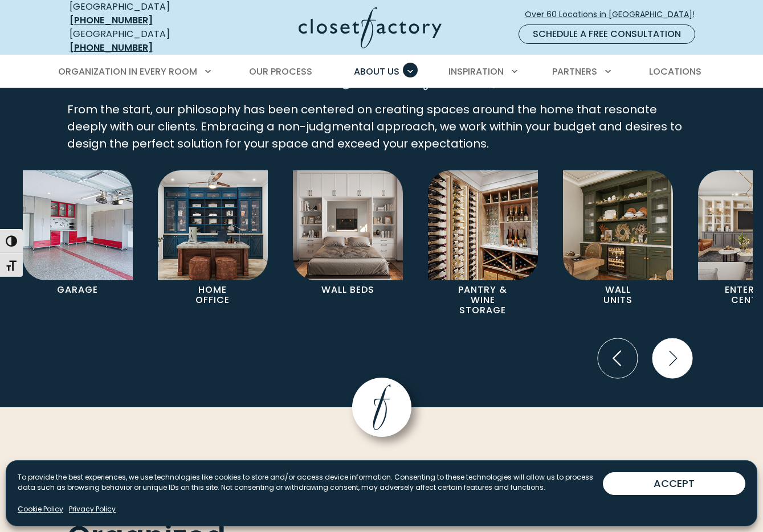 The image size is (763, 532). Describe the element at coordinates (618, 225) in the screenshot. I see `img: Wall unit` at that location.